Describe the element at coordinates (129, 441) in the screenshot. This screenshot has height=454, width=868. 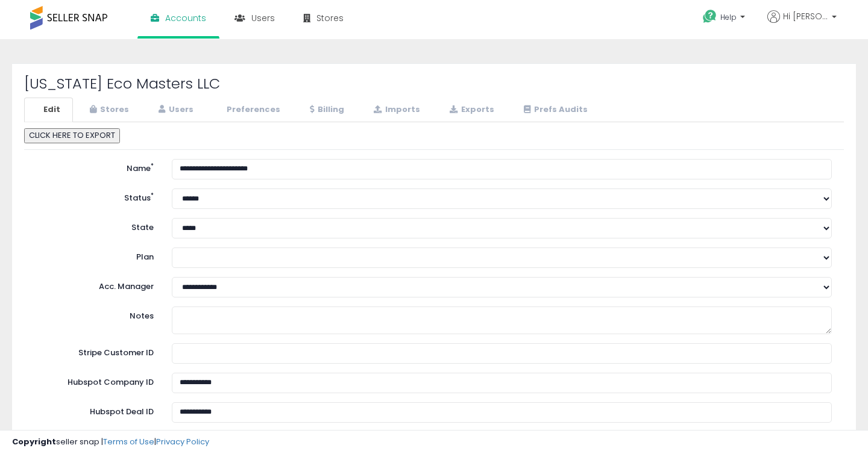
I see `a: Terms of Use` at that location.